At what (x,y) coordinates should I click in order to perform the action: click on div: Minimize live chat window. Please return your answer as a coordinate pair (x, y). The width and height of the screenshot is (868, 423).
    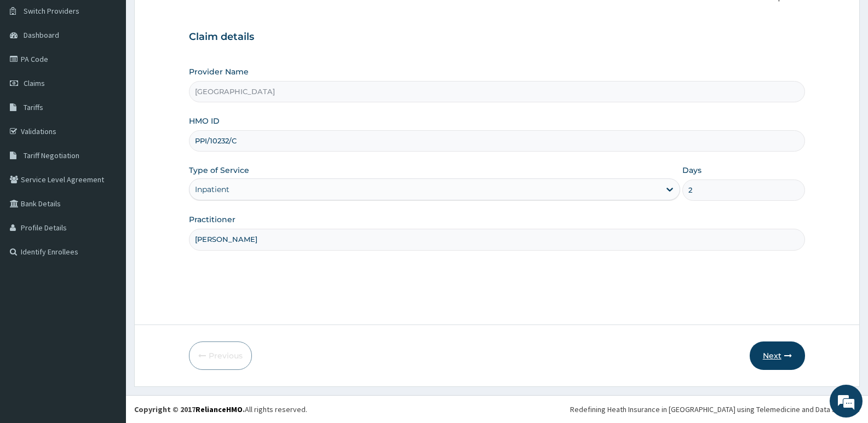
    Looking at the image, I should click on (193, 18).